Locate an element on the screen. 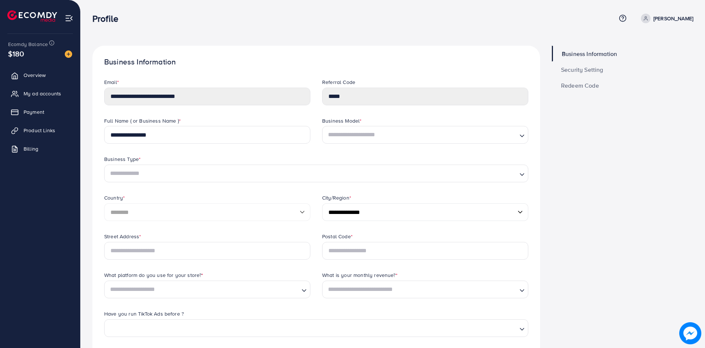 This screenshot has height=348, width=705. h3: Profile is located at coordinates (108, 18).